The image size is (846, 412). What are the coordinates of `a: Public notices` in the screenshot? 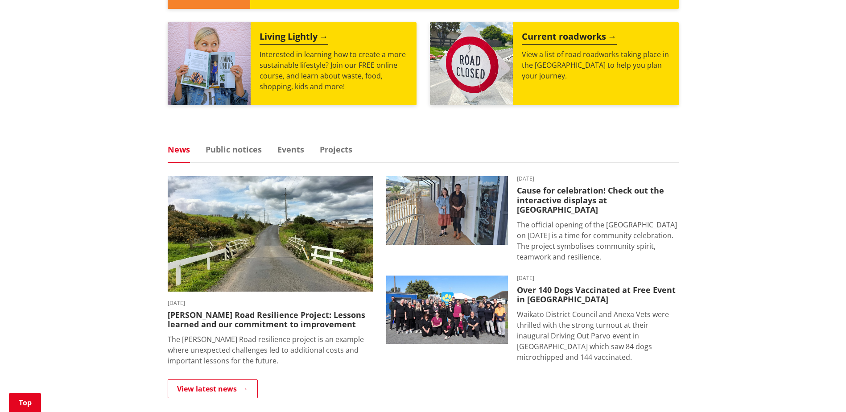 It's located at (234, 149).